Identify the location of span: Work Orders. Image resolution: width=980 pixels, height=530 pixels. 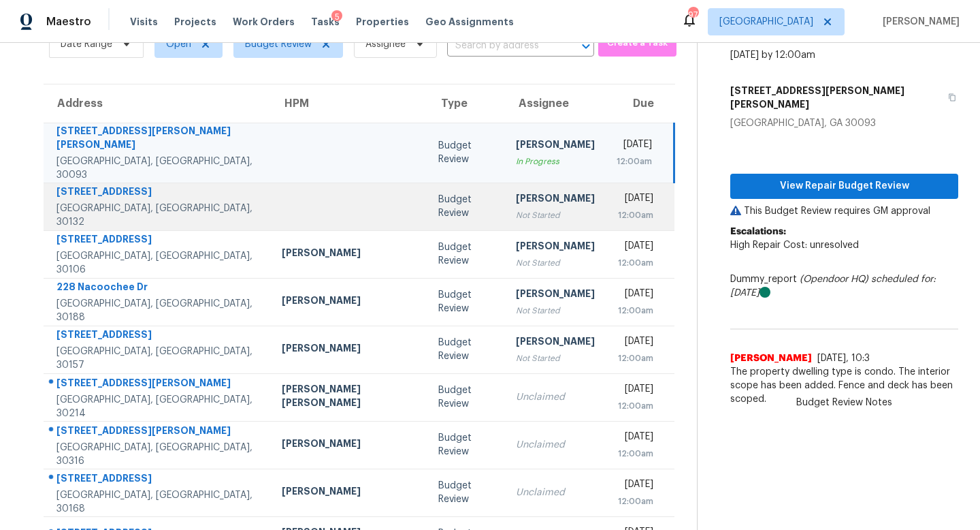
(263, 22).